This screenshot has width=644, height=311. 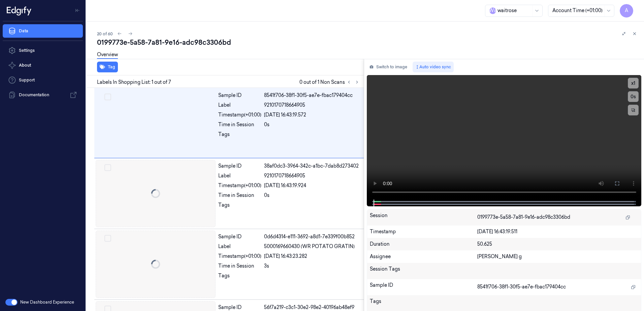 What do you see at coordinates (43, 31) in the screenshot?
I see `a: Data` at bounding box center [43, 31].